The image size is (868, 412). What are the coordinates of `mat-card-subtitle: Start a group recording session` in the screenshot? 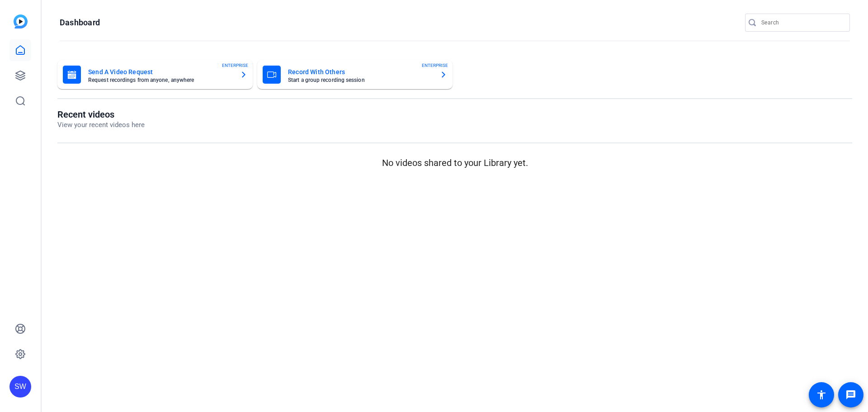 It's located at (360, 80).